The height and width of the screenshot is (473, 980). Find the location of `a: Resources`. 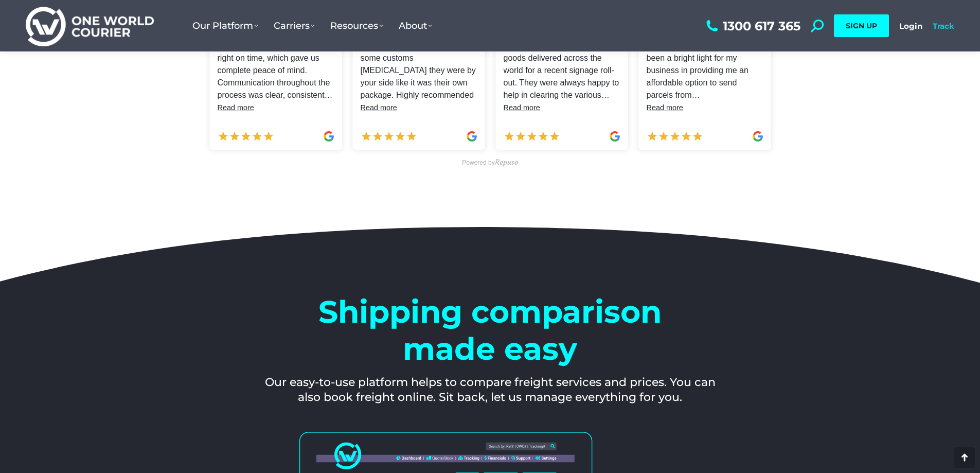

a: Resources is located at coordinates (357, 26).